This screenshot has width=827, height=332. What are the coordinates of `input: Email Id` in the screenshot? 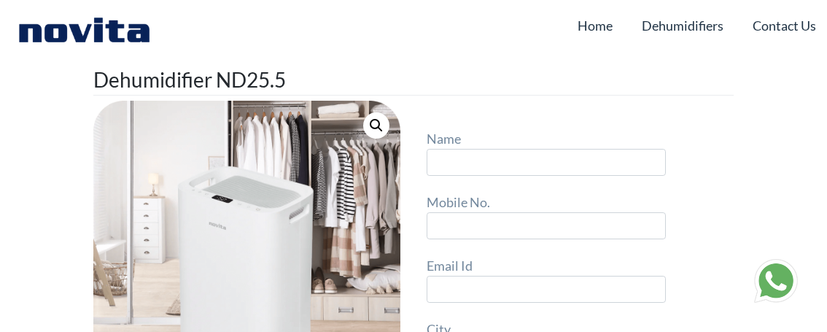 It's located at (546, 289).